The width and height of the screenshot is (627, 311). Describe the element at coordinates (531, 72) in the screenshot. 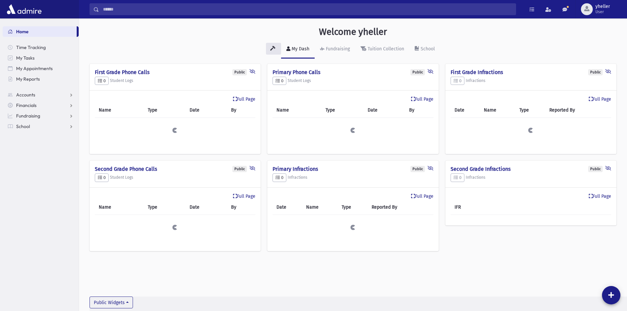

I see `h4: First Grade Infractions` at that location.